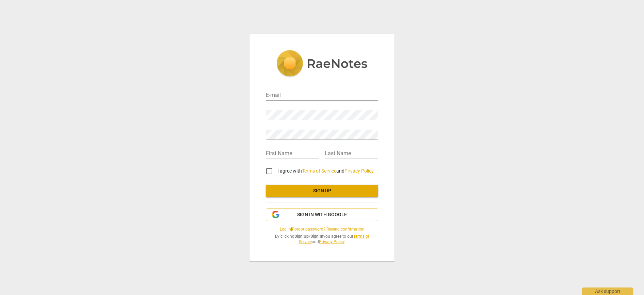  Describe the element at coordinates (322, 191) in the screenshot. I see `span: Sign up` at that location.